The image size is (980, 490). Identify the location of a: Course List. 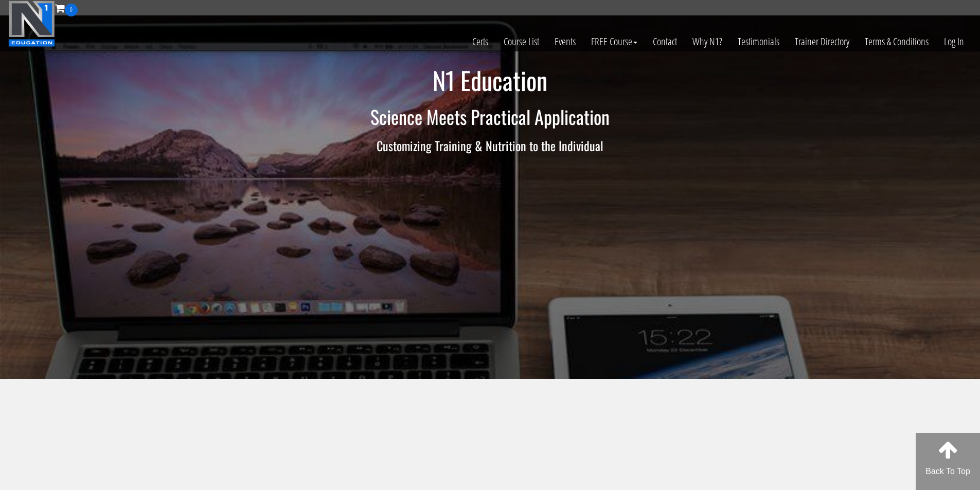
(521, 42).